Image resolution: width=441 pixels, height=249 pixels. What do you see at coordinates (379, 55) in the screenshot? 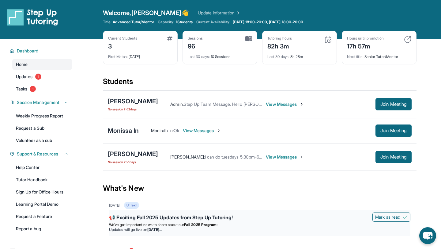
I see `div: Senior Tutor/Mentor` at bounding box center [379, 55].